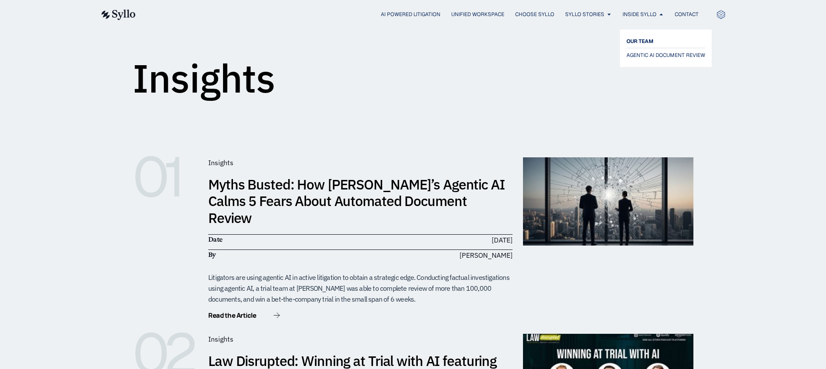 This screenshot has height=369, width=826. I want to click on span: AI Powered Litigation, so click(410, 14).